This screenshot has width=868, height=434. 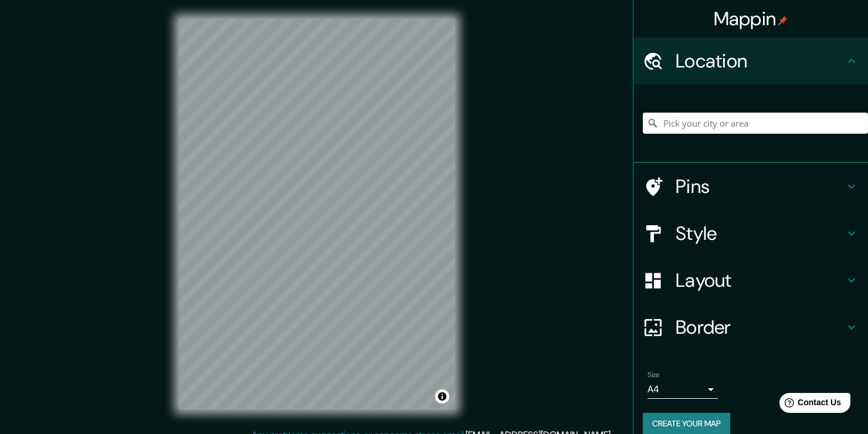 What do you see at coordinates (760, 281) in the screenshot?
I see `h4: Layout` at bounding box center [760, 281].